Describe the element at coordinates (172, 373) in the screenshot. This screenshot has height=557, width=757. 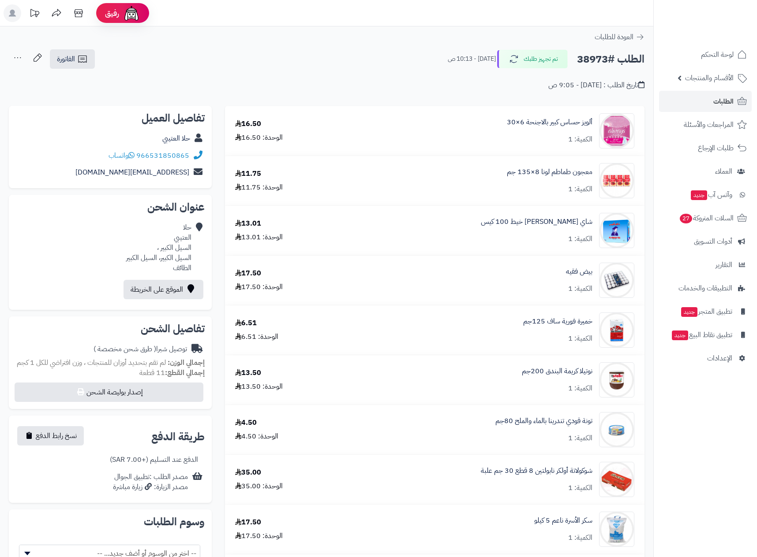
I see `small: 11 قطعة` at that location.